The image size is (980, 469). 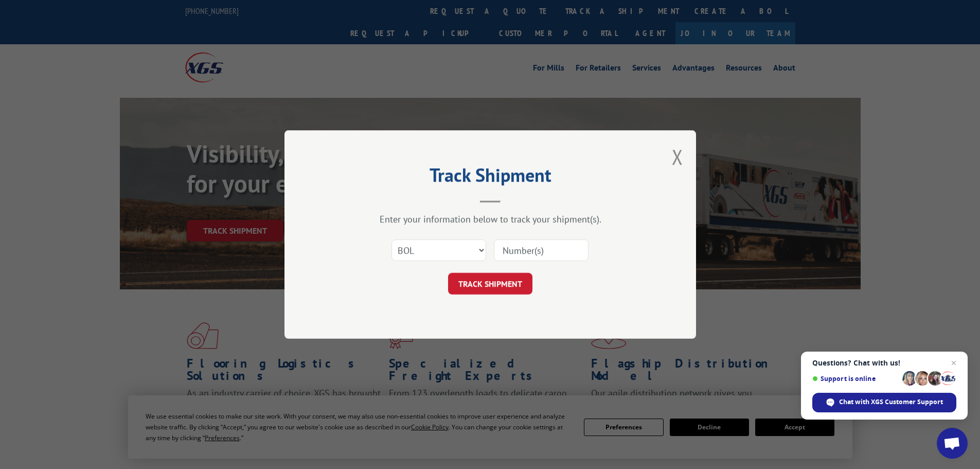 What do you see at coordinates (677, 156) in the screenshot?
I see `button: Close modal` at bounding box center [677, 156].